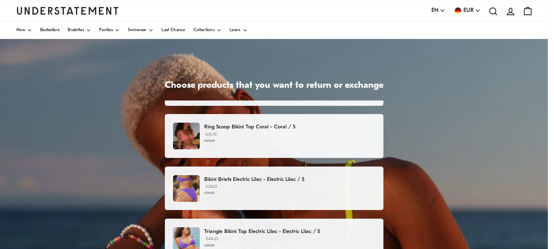  I want to click on a: Last Chance, so click(173, 30).